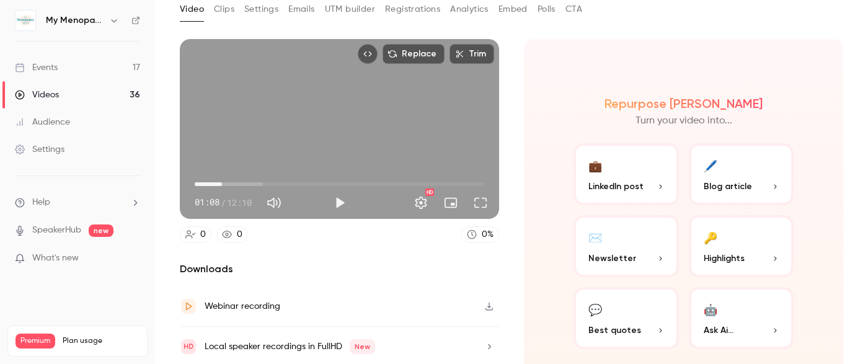 The height and width of the screenshot is (364, 868). Describe the element at coordinates (35, 341) in the screenshot. I see `span: Premium` at that location.